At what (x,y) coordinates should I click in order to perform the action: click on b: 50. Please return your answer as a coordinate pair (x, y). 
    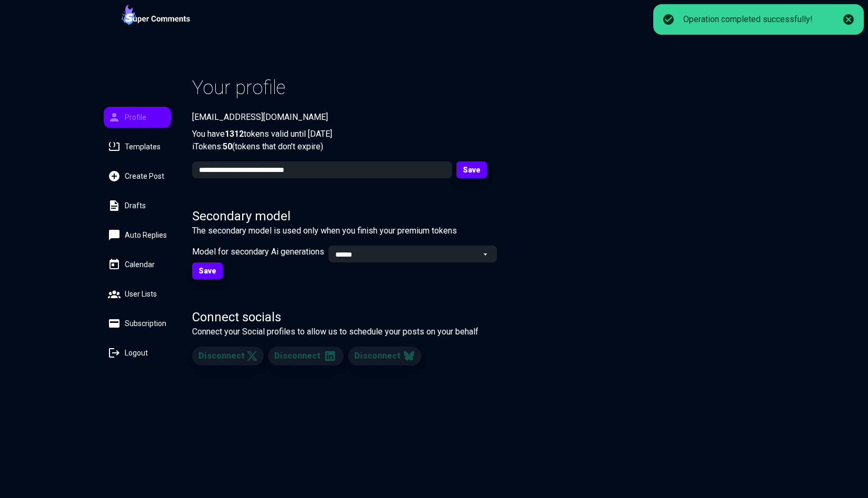
    Looking at the image, I should click on (227, 146).